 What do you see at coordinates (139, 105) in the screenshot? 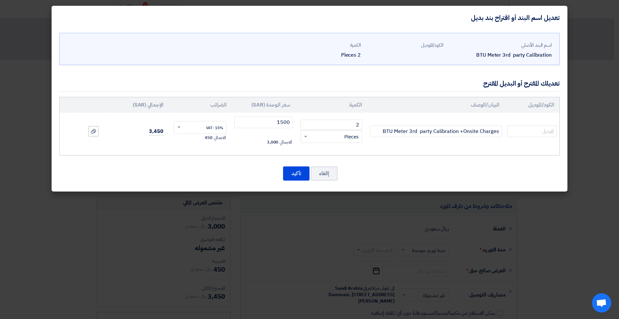
I see `th: الإجمالي (SAR)` at bounding box center [139, 105].